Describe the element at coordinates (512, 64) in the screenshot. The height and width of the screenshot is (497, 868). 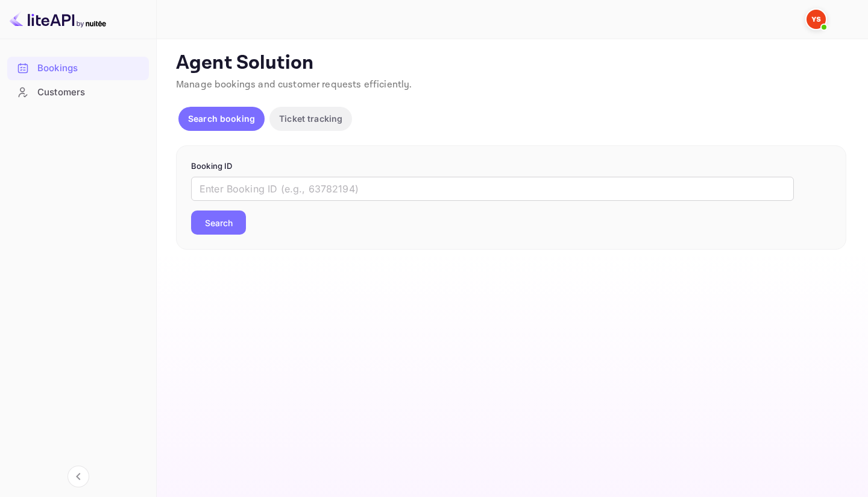
I see `p: Agent Solution` at that location.